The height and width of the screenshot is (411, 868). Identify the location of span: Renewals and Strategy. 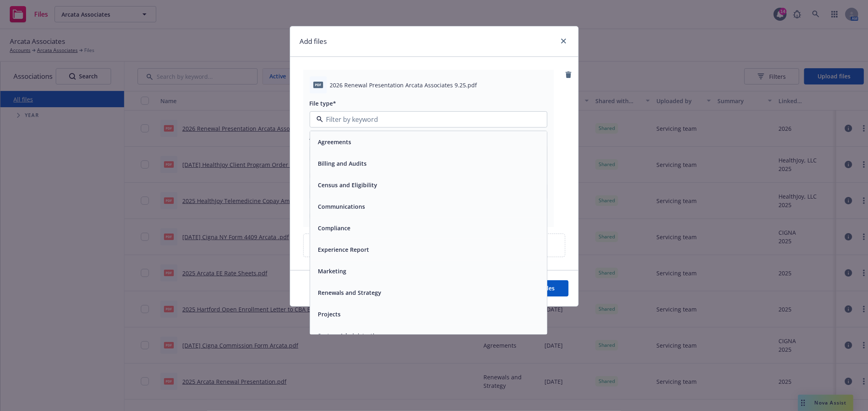
(350, 292).